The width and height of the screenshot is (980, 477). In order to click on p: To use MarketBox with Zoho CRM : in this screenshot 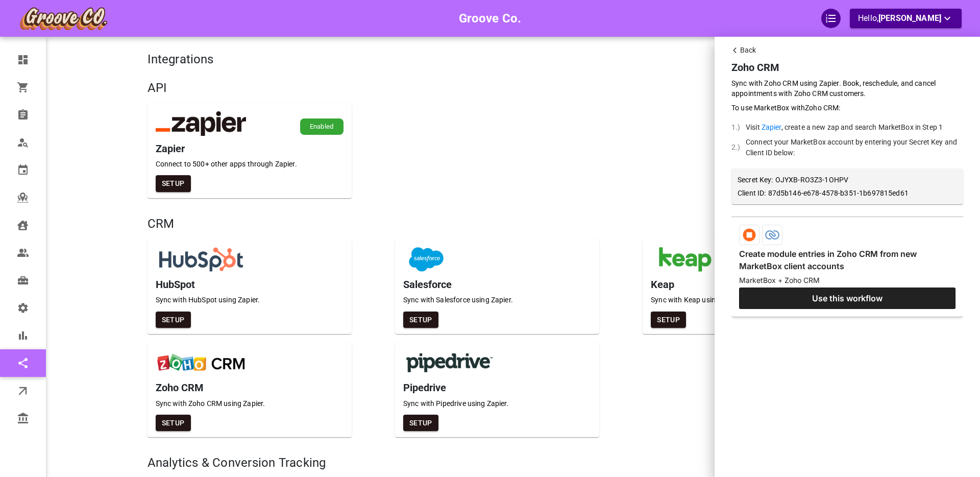, I will do `click(786, 108)`.